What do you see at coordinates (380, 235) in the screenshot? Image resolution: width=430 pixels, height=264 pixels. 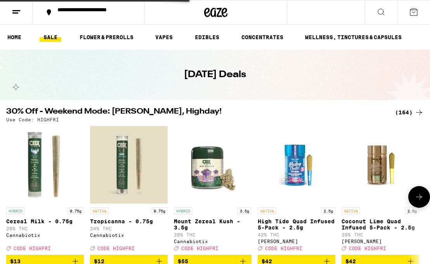 I see `p: 39% THC` at bounding box center [380, 235].